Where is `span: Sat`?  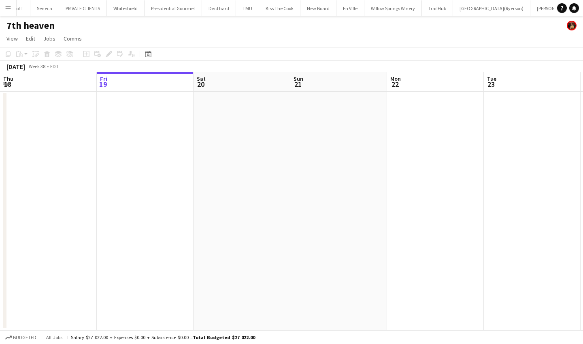
span: Sat is located at coordinates (201, 79).